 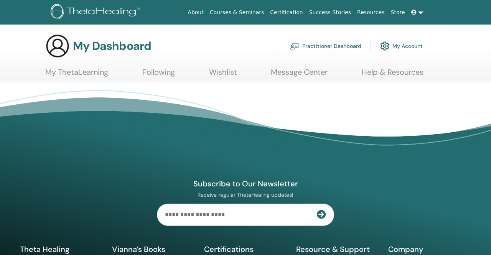 What do you see at coordinates (223, 75) in the screenshot?
I see `a: Wishlist` at bounding box center [223, 75].